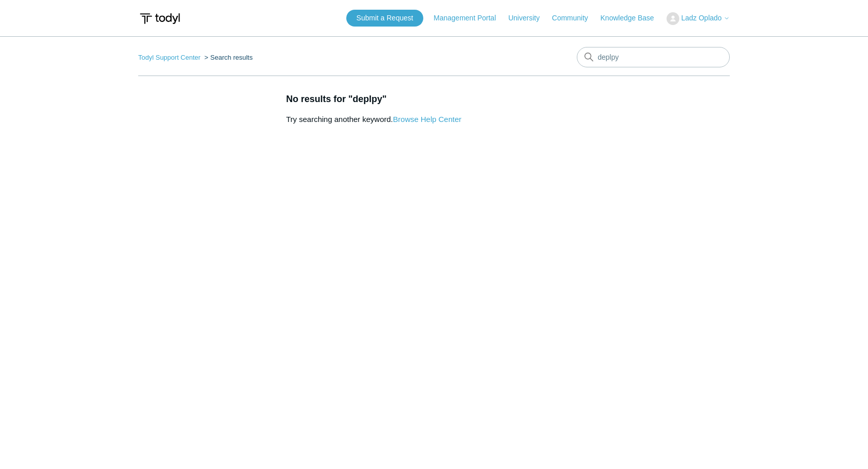 Image resolution: width=868 pixels, height=469 pixels. What do you see at coordinates (508, 119) in the screenshot?
I see `p: Try searching another keyword.` at bounding box center [508, 119].